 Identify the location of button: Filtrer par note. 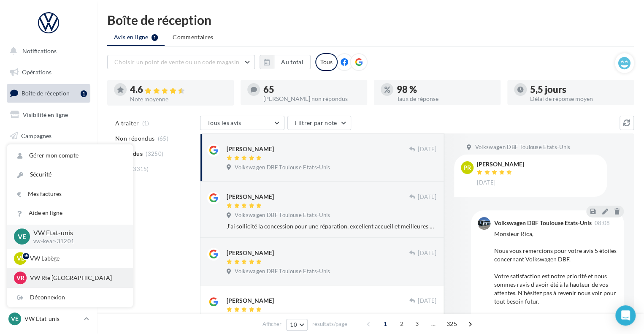
(319, 123).